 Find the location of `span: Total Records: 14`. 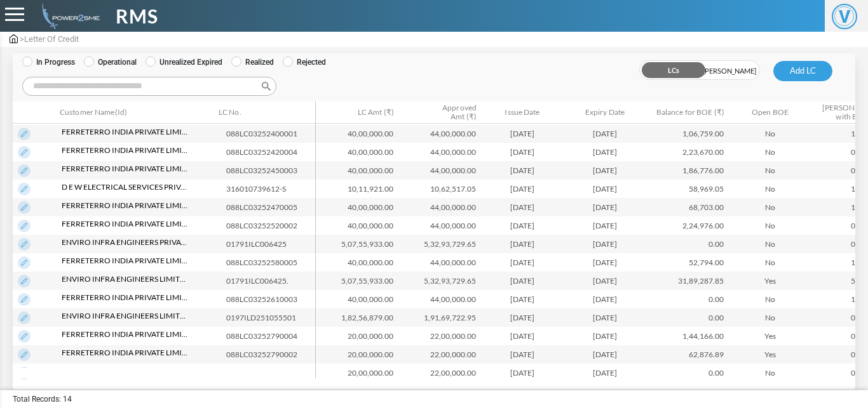

span: Total Records: 14 is located at coordinates (42, 400).